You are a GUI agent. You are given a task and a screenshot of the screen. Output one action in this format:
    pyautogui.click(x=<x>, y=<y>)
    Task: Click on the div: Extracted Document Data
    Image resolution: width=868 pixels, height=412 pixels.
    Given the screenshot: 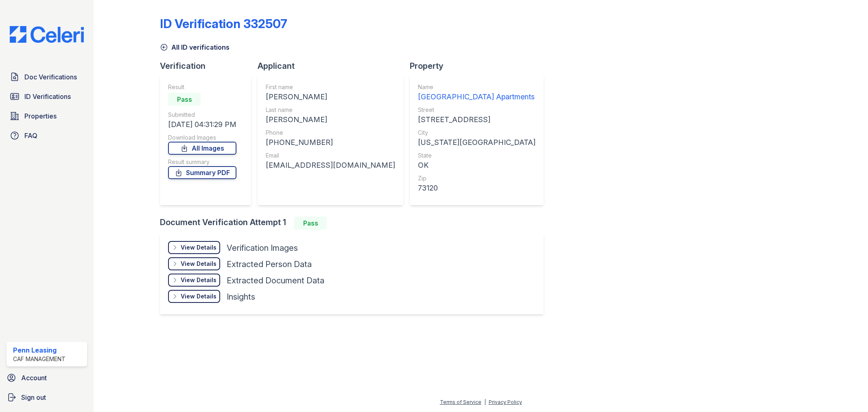 What is the action you would take?
    pyautogui.click(x=275, y=280)
    